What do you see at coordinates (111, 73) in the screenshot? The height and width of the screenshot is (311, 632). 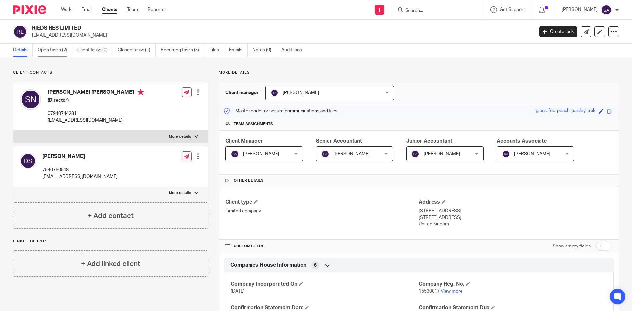 I see `p: Client contacts` at bounding box center [111, 73].